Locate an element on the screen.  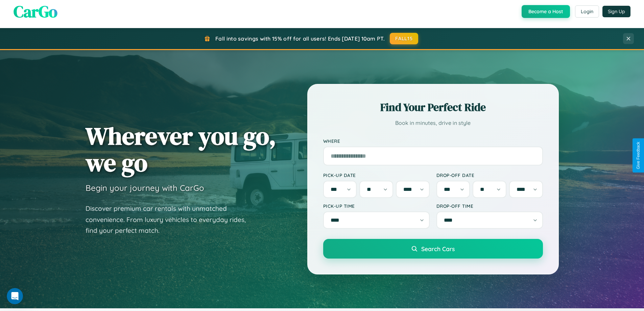
button: FALL15 is located at coordinates (404, 39).